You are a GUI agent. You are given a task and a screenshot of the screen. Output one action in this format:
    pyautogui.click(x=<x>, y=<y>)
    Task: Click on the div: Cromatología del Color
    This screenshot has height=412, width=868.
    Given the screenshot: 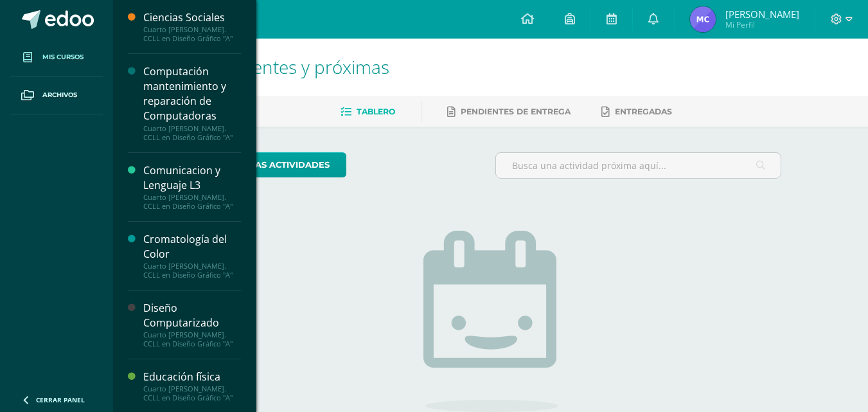 What is the action you would take?
    pyautogui.click(x=192, y=247)
    